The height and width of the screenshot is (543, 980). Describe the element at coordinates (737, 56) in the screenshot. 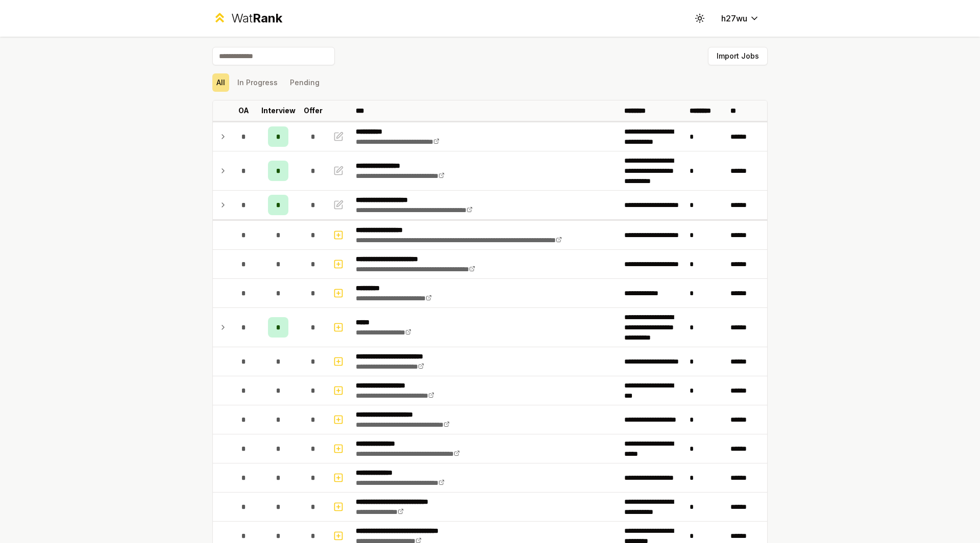

I see `button: Import Jobs` at that location.